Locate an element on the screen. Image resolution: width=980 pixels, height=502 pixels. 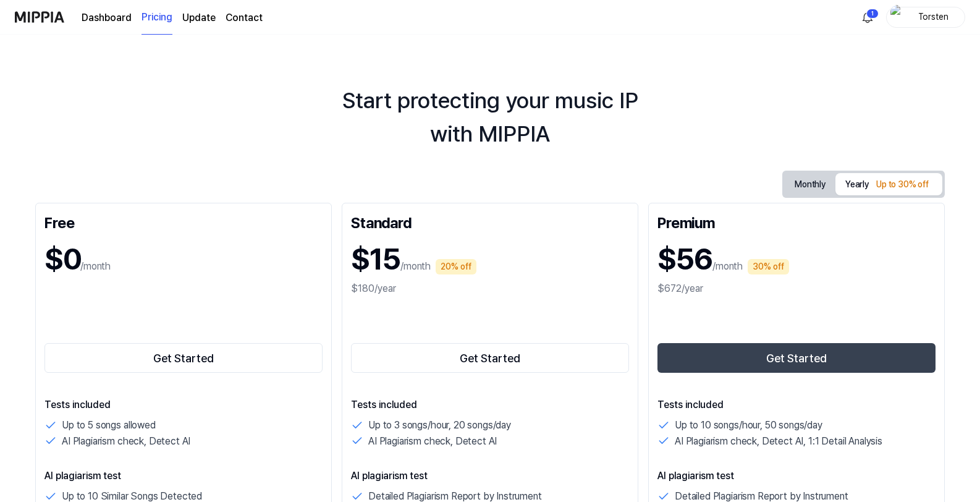
div: 1 is located at coordinates (872, 14).